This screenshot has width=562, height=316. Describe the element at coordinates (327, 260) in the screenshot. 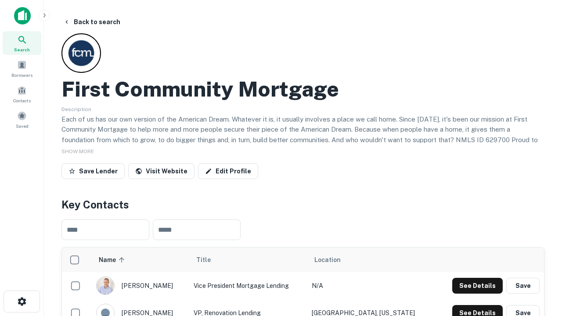

I see `span: Location` at that location.